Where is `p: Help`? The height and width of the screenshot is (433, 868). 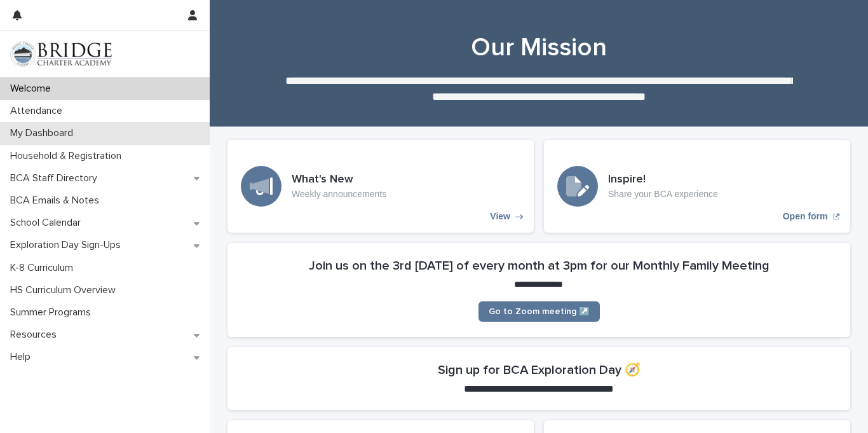 p: Help is located at coordinates (23, 357).